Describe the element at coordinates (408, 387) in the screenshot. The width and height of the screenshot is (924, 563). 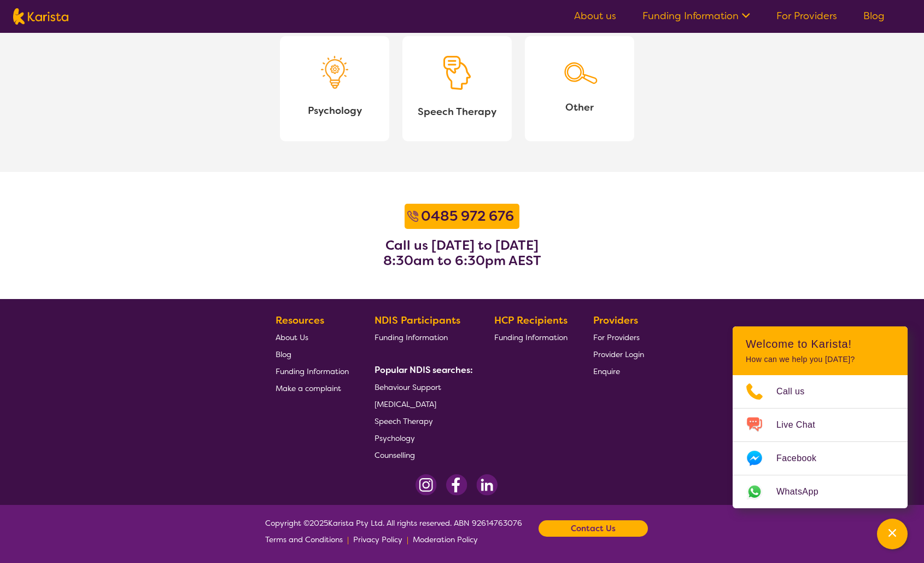
I see `span: Behaviour Support` at that location.